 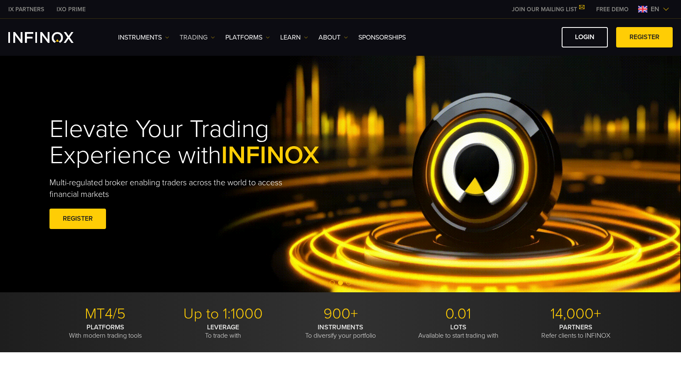 I want to click on strong: PLATFORMS, so click(x=105, y=327).